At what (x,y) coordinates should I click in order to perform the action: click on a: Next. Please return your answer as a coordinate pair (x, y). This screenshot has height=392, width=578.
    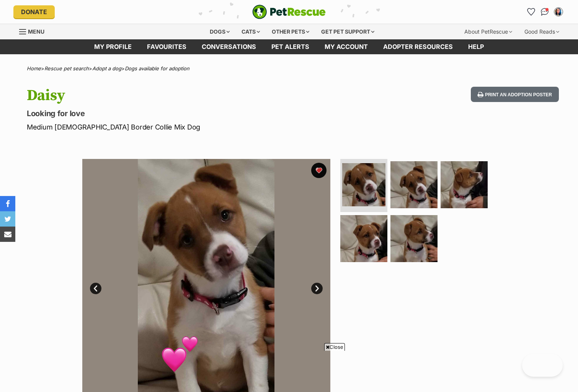
    Looking at the image, I should click on (317, 289).